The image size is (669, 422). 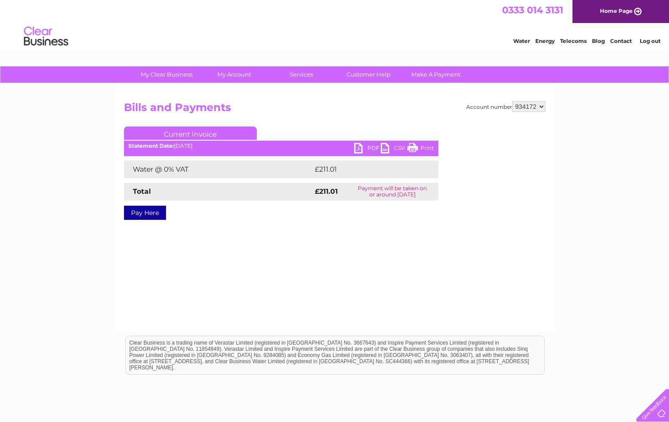 What do you see at coordinates (234, 74) in the screenshot?
I see `a: My Account` at bounding box center [234, 74].